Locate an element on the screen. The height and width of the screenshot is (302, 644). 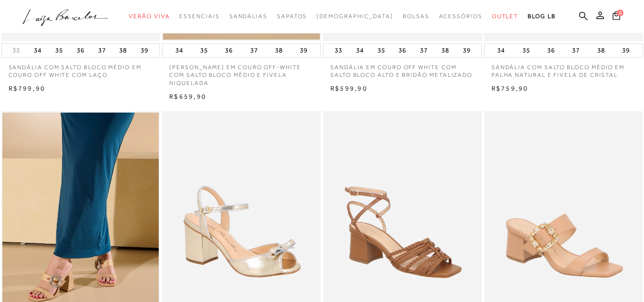
a: SANDÁLIA EM COURO OFF WHITE COM SALTO BLOCO ALTO E BRIDÃO METALIZADO is located at coordinates (402, 69).